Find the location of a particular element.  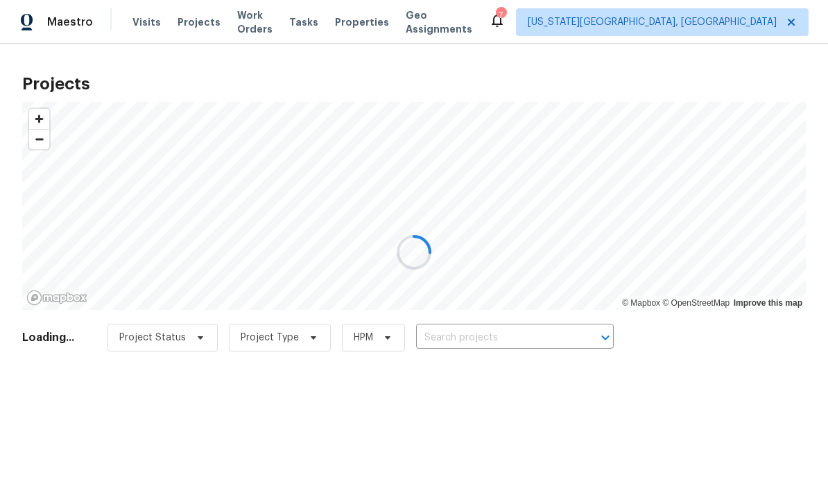

span: Zoom in is located at coordinates (39, 118).